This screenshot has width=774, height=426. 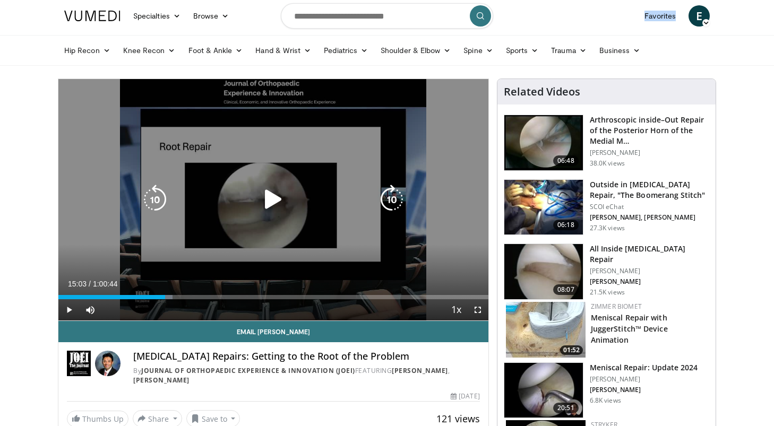 I want to click on span: 15:03, so click(x=77, y=284).